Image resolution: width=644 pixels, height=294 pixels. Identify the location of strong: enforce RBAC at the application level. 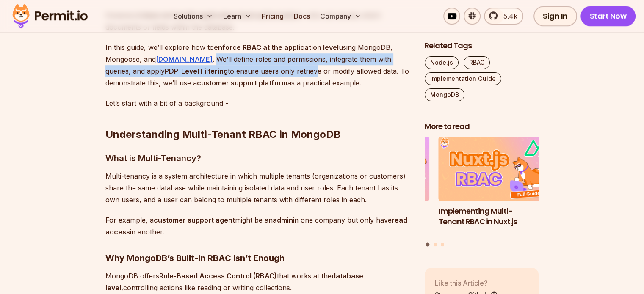
(276, 48).